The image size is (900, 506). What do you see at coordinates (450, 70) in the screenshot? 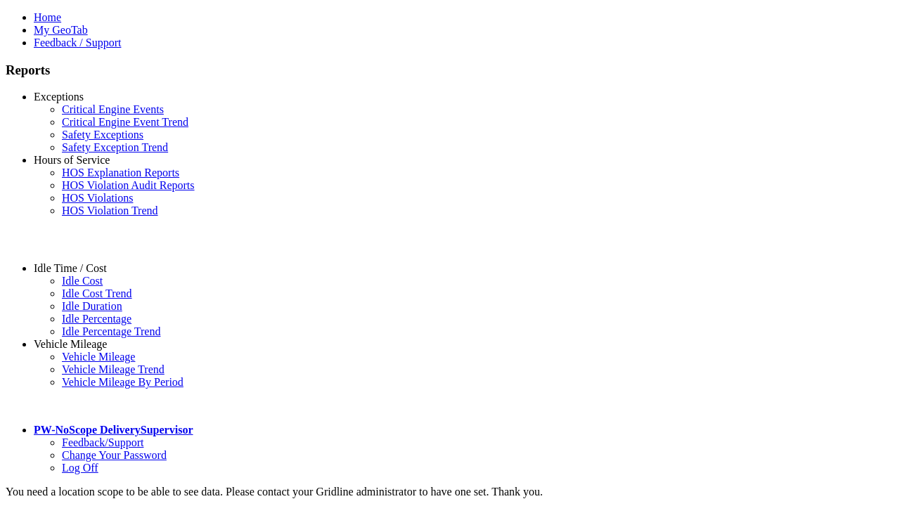
I see `h3: Reports` at bounding box center [450, 70].